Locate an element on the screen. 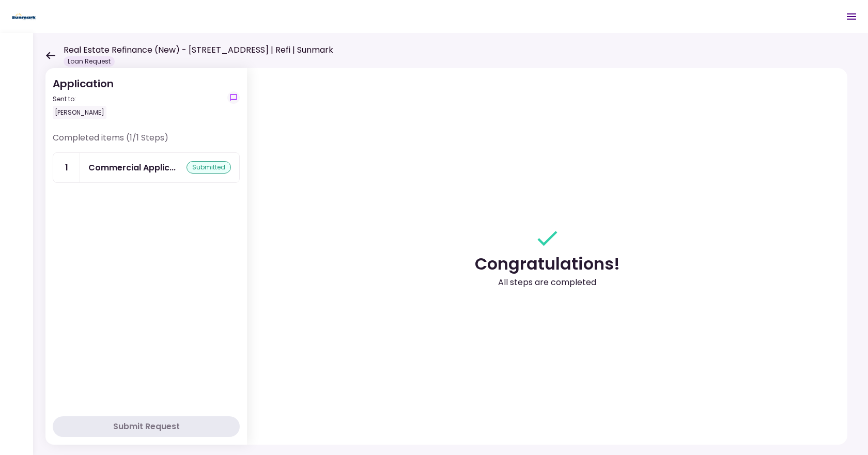  div: Application is located at coordinates (83, 98).